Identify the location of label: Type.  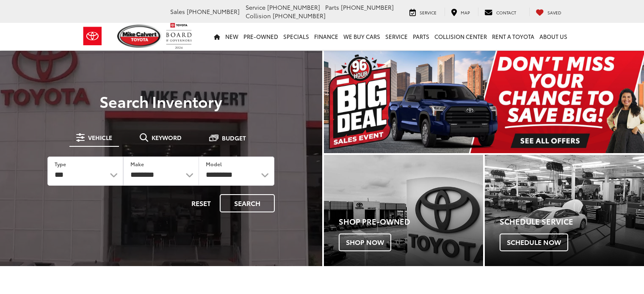
(60, 164).